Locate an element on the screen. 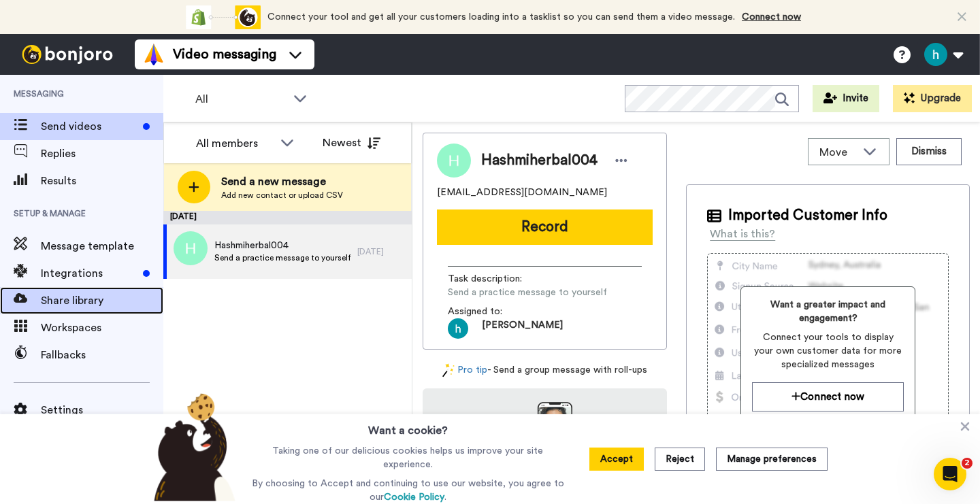  span: 2 is located at coordinates (967, 464).